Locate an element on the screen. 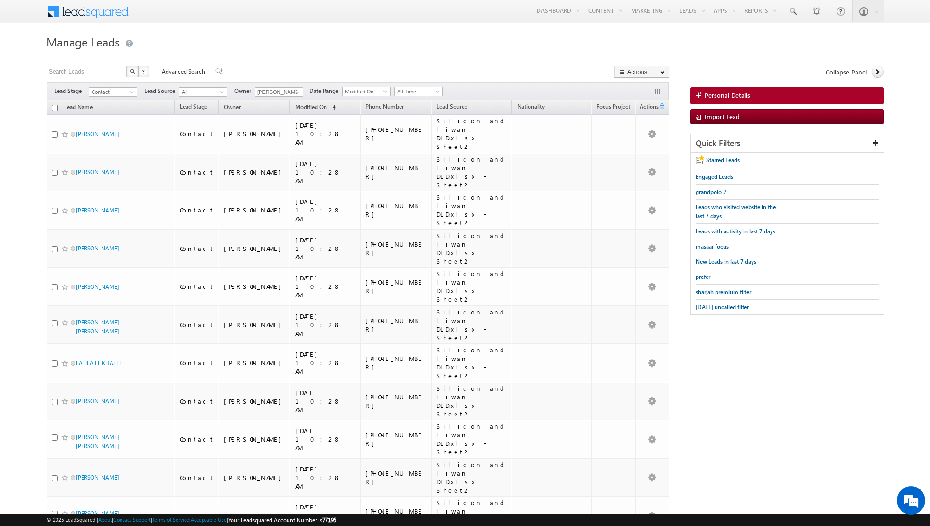 The height and width of the screenshot is (526, 930). a: Lead Name is located at coordinates (78, 108).